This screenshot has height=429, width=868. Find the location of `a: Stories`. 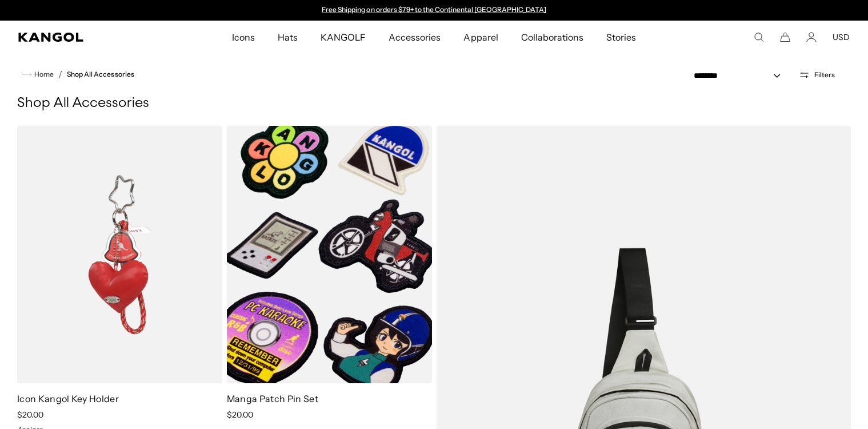

a: Stories is located at coordinates (621, 37).